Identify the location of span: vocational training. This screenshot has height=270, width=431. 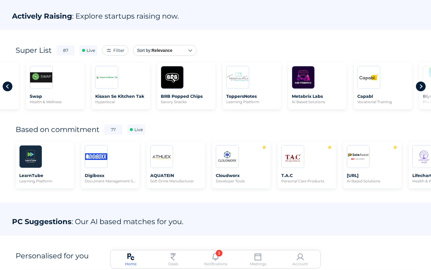
(383, 102).